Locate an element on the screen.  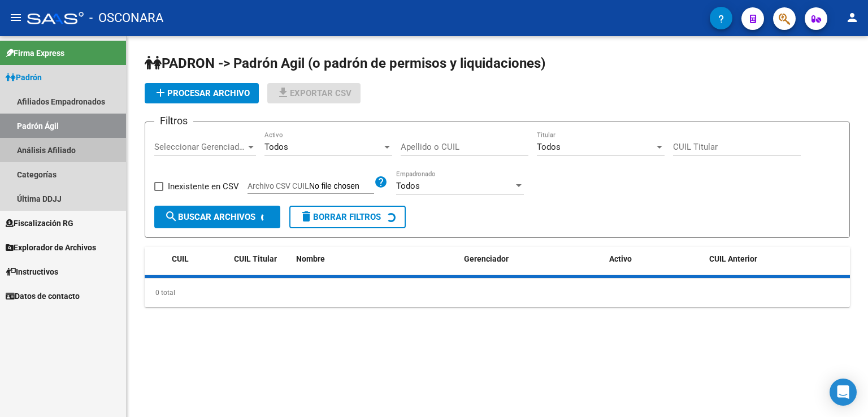
span: Borrar Filtros is located at coordinates (340, 217).